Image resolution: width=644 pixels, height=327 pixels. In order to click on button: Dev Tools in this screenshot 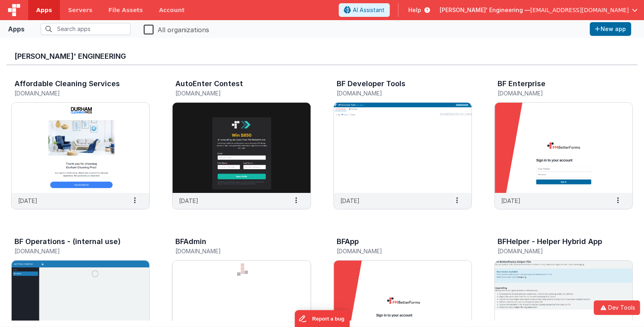, I will do `click(617, 308)`.